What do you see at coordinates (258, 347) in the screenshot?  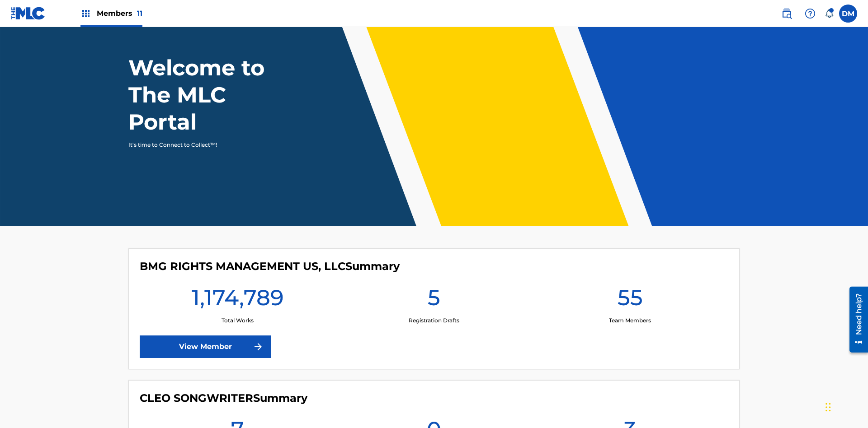 I see `img: f7272a7cc735f4ea7f67.svg` at bounding box center [258, 347].